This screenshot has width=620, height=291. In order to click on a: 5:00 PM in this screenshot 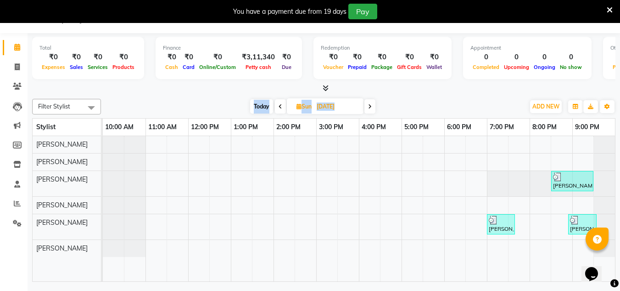, I will do `click(416, 127)`.